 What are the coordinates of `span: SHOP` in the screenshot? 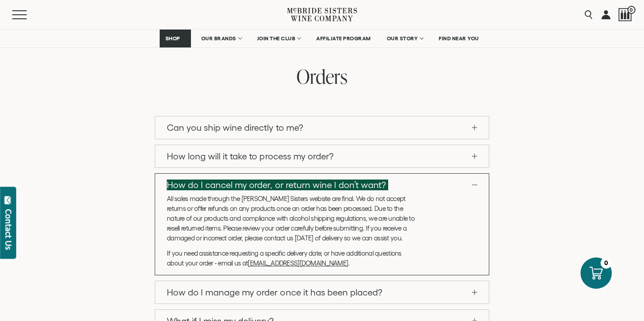 It's located at (173, 38).